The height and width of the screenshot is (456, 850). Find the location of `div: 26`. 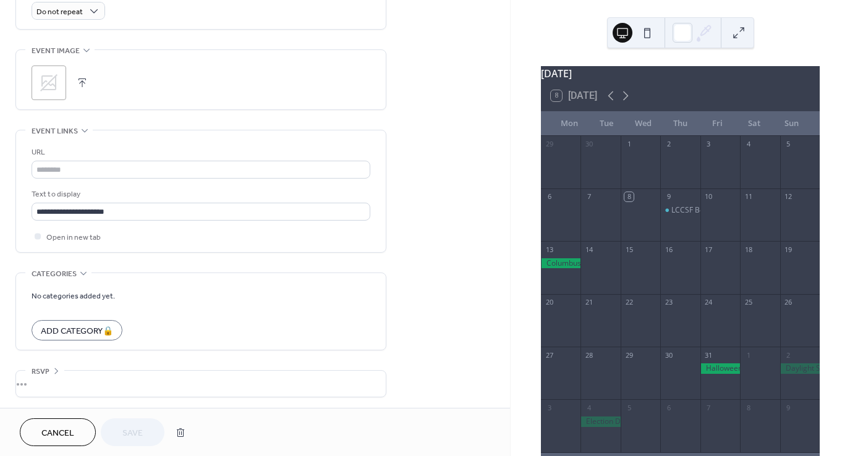

div: 26 is located at coordinates (789, 302).